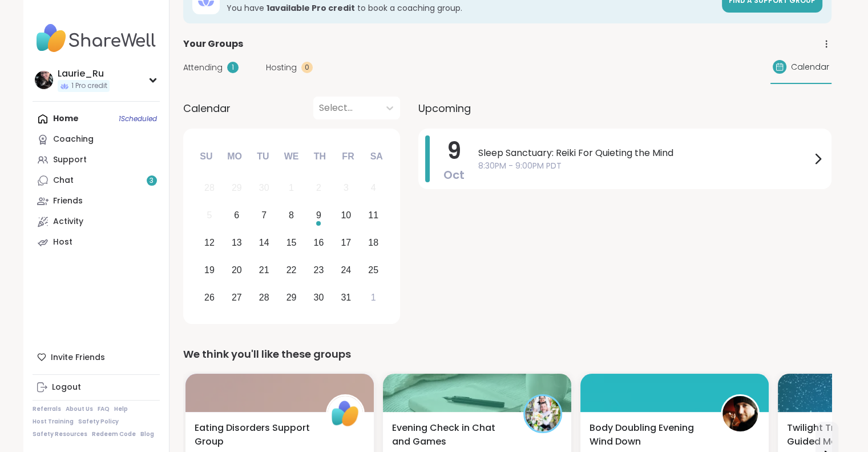 The image size is (868, 452). Describe the element at coordinates (73, 140) in the screenshot. I see `div: Coaching` at that location.